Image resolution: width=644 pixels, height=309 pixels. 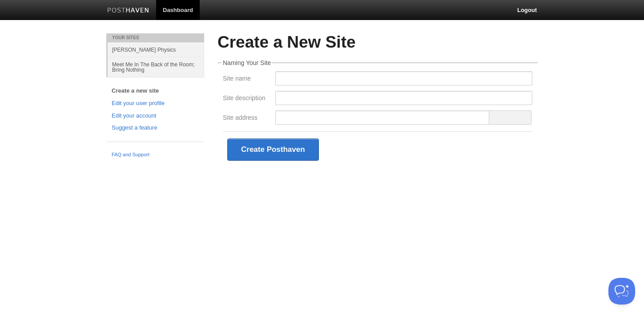 What do you see at coordinates (378, 42) in the screenshot?
I see `h2: Create a New Site` at bounding box center [378, 42].